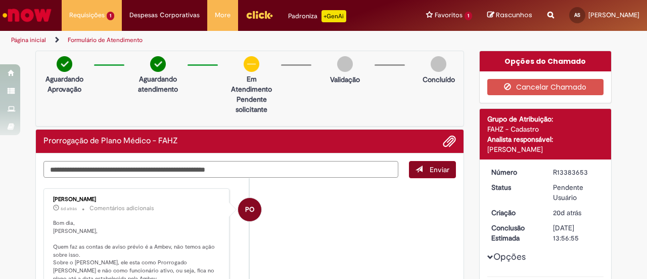 This screenshot has height=279, width=647. I want to click on p: Pendente solicitante, so click(251, 104).